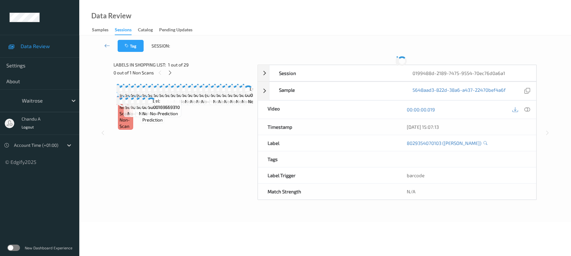 The image size is (571, 256). I want to click on div: Session, so click(336, 73).